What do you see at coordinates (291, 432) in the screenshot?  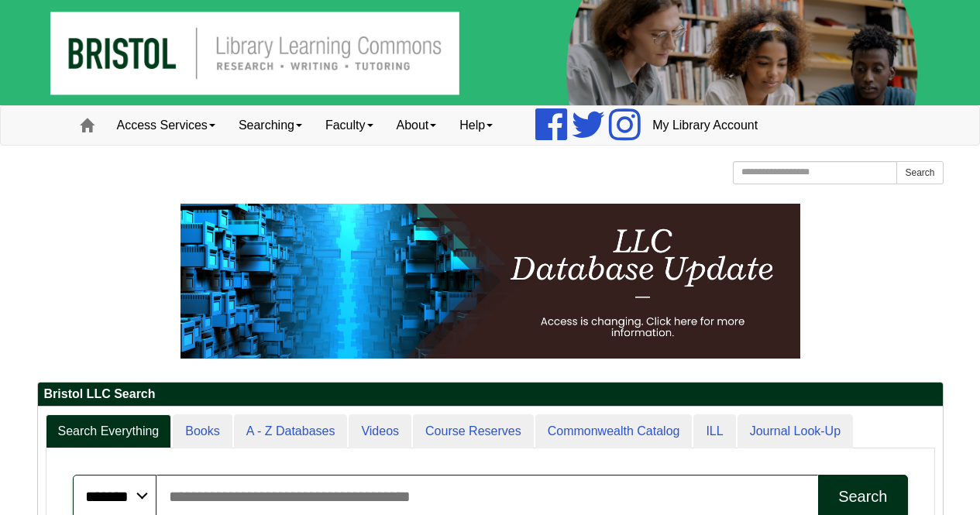 I see `a: A - Z Databases` at bounding box center [291, 432].